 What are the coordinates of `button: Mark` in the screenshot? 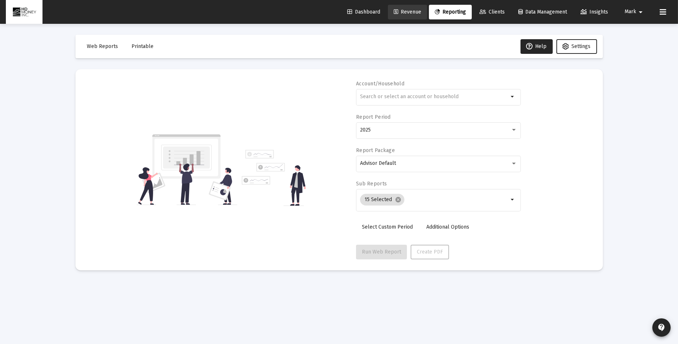 It's located at (635, 12).